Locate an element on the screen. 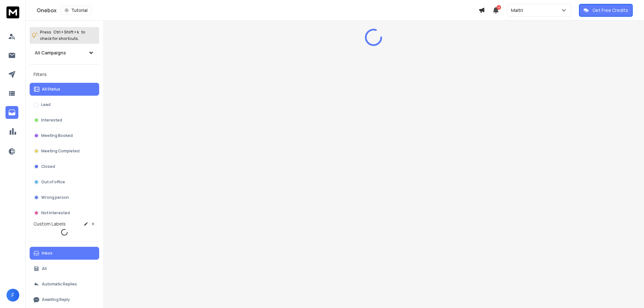 Image resolution: width=644 pixels, height=308 pixels. button: Not Interested is located at coordinates (64, 213).